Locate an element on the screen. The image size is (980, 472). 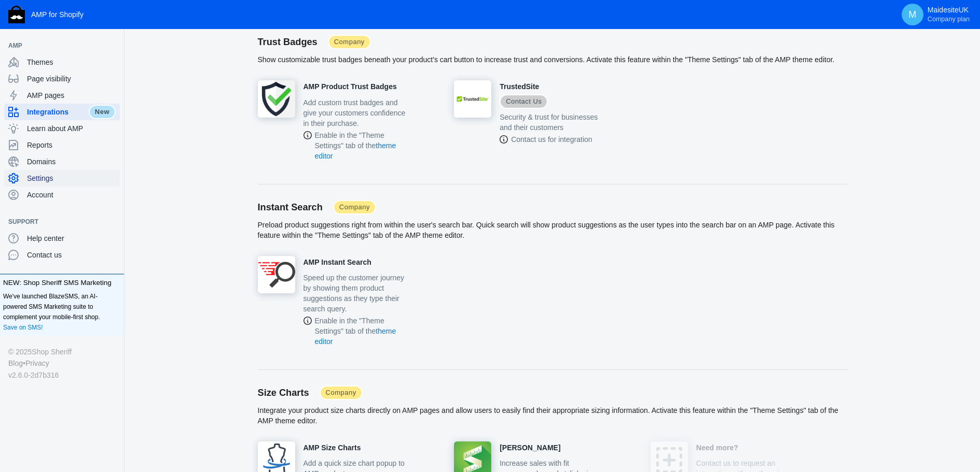
span: Trust Badges is located at coordinates (287, 42).